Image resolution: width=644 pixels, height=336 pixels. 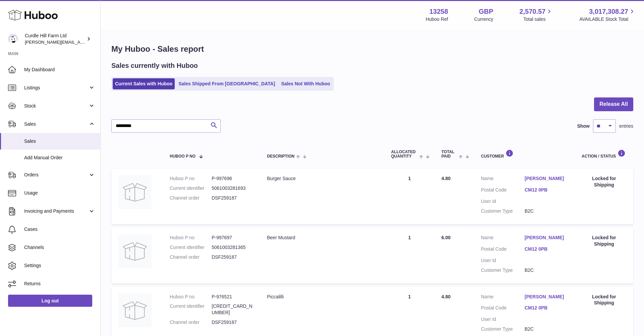 I want to click on div: Currency, so click(x=484, y=19).